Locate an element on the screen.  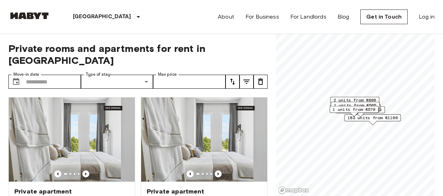
a: Get in Touch is located at coordinates (384, 17).